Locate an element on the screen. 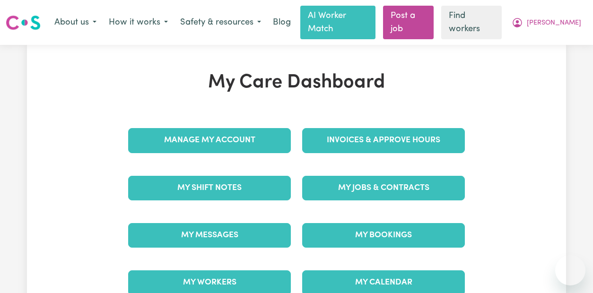 The image size is (593, 293). a: Post a job is located at coordinates (408, 22).